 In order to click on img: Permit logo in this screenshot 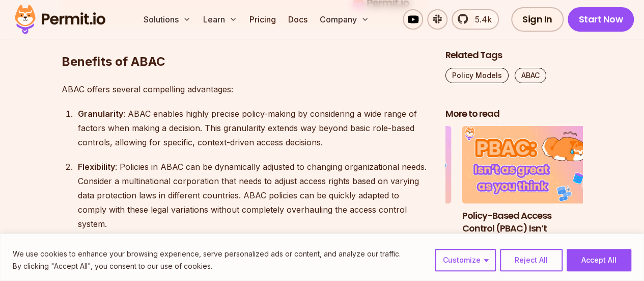, I will do `click(60, 20)`.